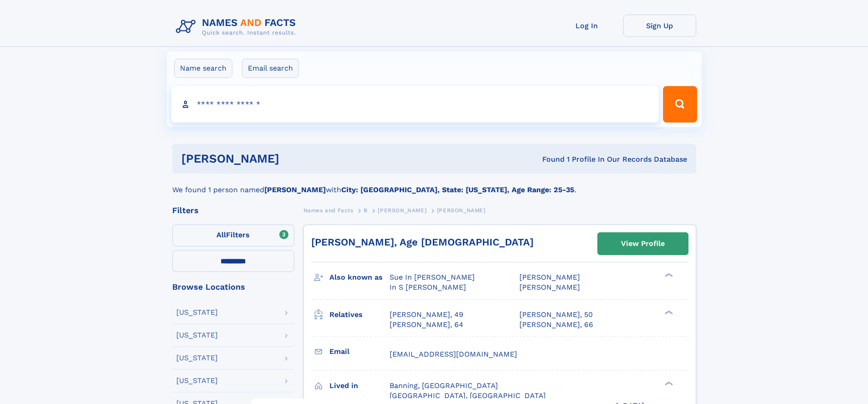 The width and height of the screenshot is (868, 404). Describe the element at coordinates (415, 104) in the screenshot. I see `input: search input` at that location.